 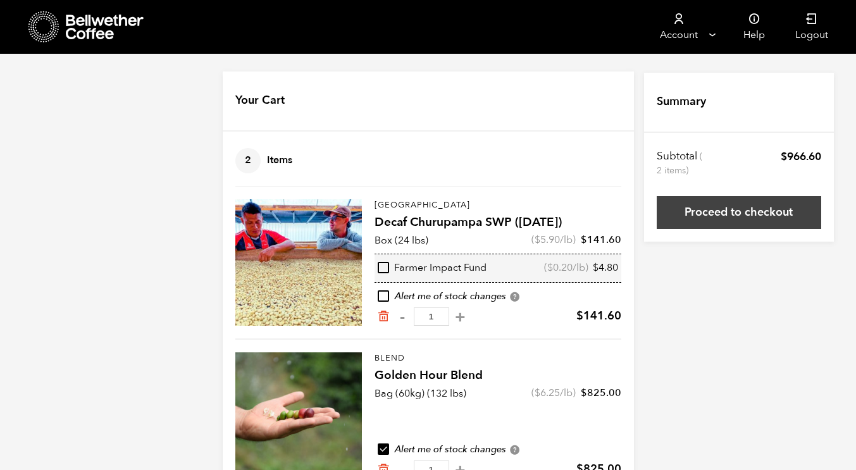 What do you see at coordinates (739, 213) in the screenshot?
I see `a: Proceed to checkout` at bounding box center [739, 213].